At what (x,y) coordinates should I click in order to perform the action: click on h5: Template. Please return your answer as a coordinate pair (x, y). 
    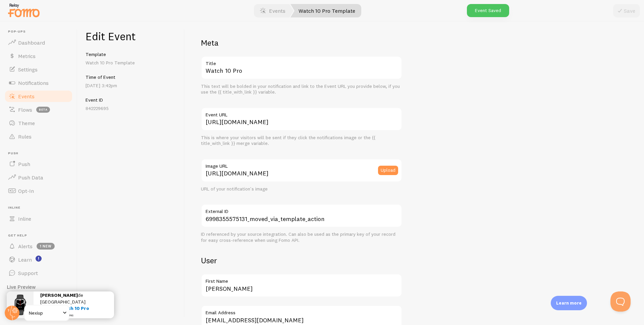
    Looking at the image, I should click on (131, 54).